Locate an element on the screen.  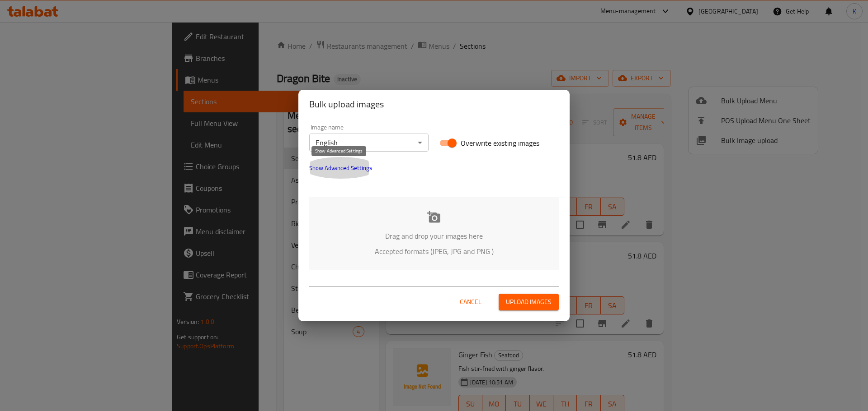
span: Show Advanced Settings is located at coordinates (340, 168).